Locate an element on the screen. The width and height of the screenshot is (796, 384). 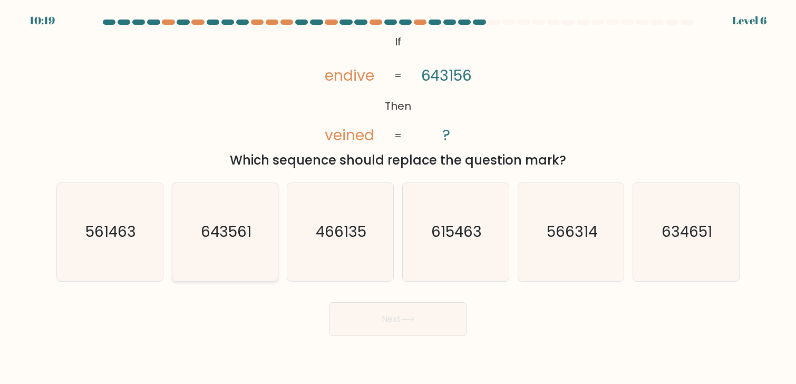
text: 466135 is located at coordinates (341, 231).